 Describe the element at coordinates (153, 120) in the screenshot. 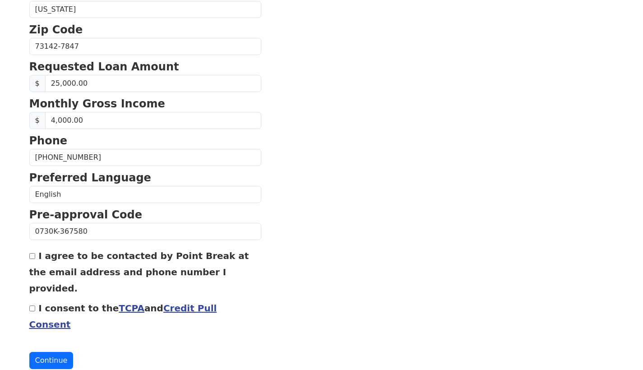

I see `input: Monthly Gross Income` at that location.